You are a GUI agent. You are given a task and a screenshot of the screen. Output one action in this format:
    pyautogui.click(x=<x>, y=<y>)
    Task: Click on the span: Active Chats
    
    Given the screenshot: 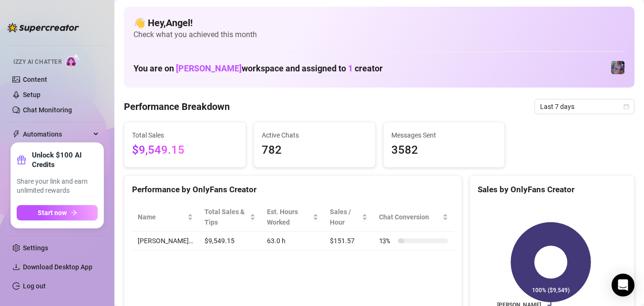 What is the action you would take?
    pyautogui.click(x=315, y=135)
    